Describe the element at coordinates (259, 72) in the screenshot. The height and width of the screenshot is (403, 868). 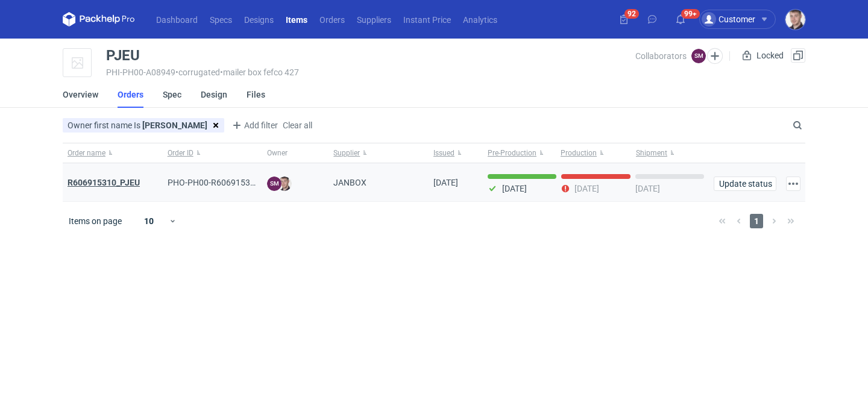
I see `span: • mailer box fefco 427` at that location.